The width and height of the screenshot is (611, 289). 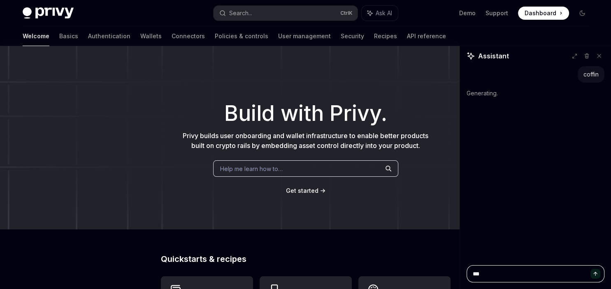 What do you see at coordinates (241, 13) in the screenshot?
I see `div: Search...` at bounding box center [241, 13].